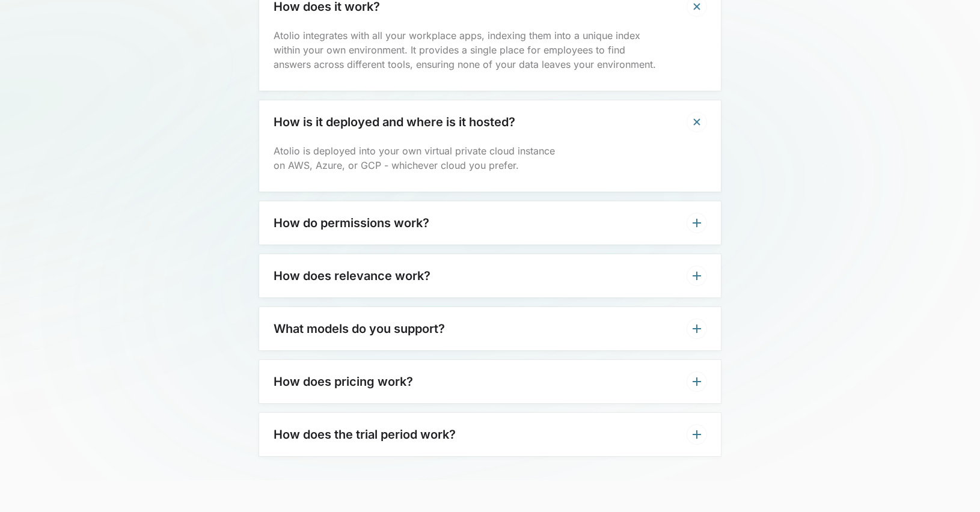  Describe the element at coordinates (949, 483) in the screenshot. I see `div: Chat Widget` at that location.